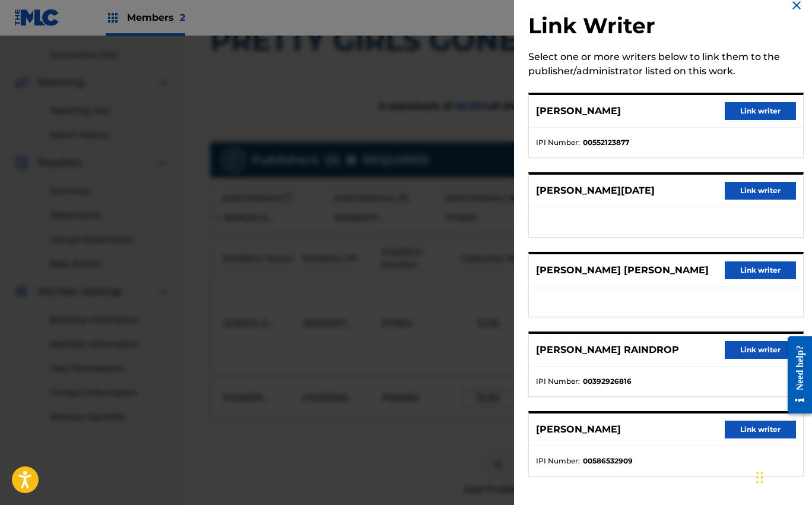 This screenshot has height=505, width=812. What do you see at coordinates (37, 17) in the screenshot?
I see `img: MLC Logo` at bounding box center [37, 17].